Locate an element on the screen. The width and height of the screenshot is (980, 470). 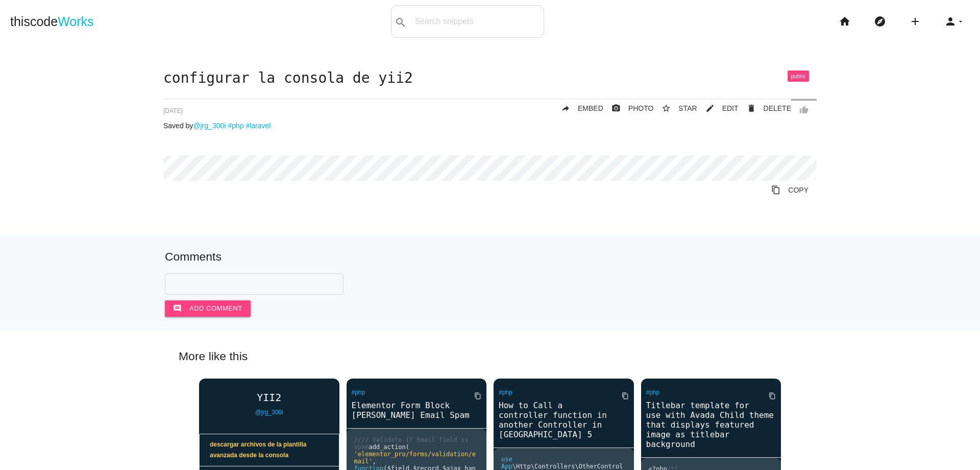
h4: YII2 is located at coordinates (269, 397).